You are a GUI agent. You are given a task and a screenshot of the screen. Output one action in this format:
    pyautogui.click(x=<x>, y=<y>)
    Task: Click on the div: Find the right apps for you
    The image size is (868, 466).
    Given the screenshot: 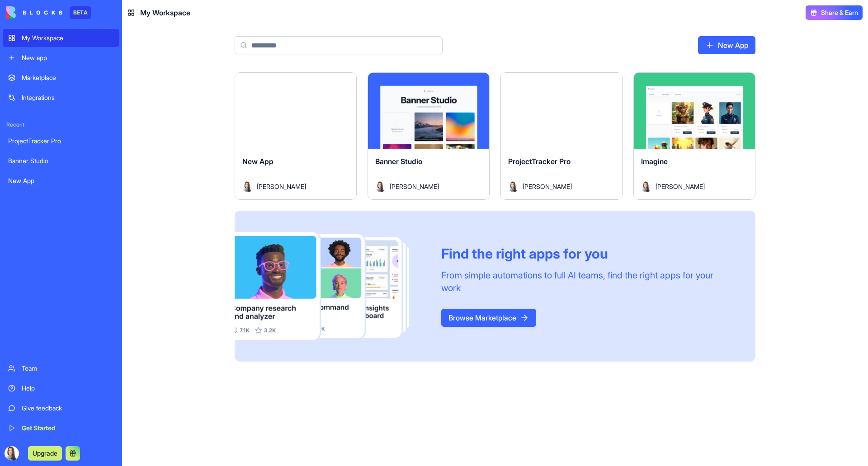 What is the action you would take?
    pyautogui.click(x=588, y=254)
    